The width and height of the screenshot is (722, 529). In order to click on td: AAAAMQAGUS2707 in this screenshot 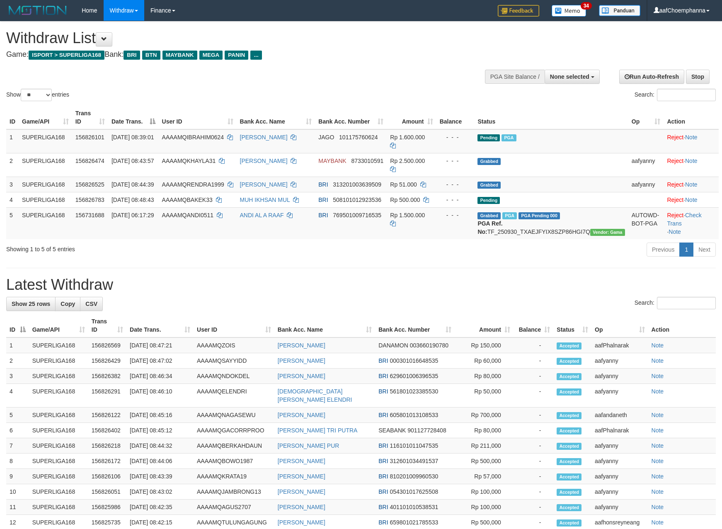, I will do `click(234, 507)`.